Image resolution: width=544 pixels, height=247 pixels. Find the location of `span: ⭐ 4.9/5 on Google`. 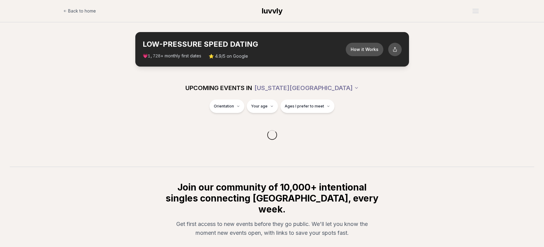

span: ⭐ 4.9/5 on Google is located at coordinates (228, 56).